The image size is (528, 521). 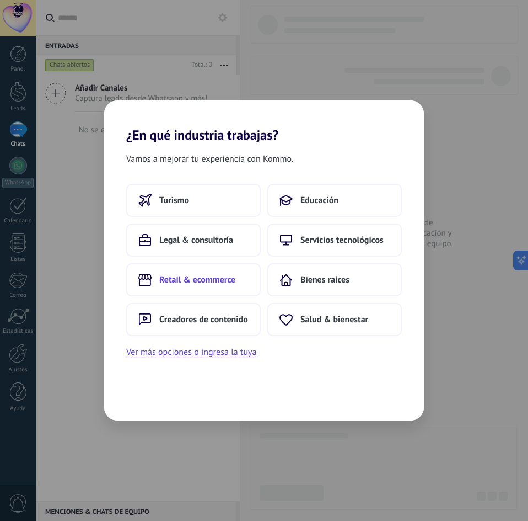 What do you see at coordinates (194, 200) in the screenshot?
I see `button: Turismo` at bounding box center [194, 200].